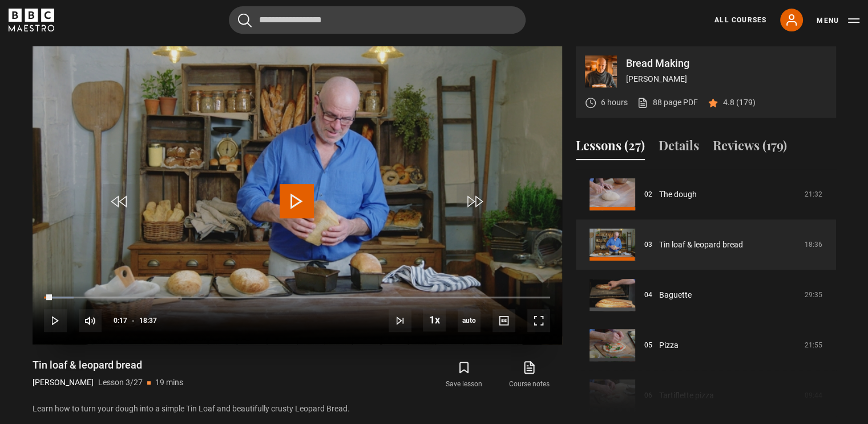 This screenshot has height=424, width=868. What do you see at coordinates (31, 20) in the screenshot?
I see `a: BBC Maestro` at bounding box center [31, 20].